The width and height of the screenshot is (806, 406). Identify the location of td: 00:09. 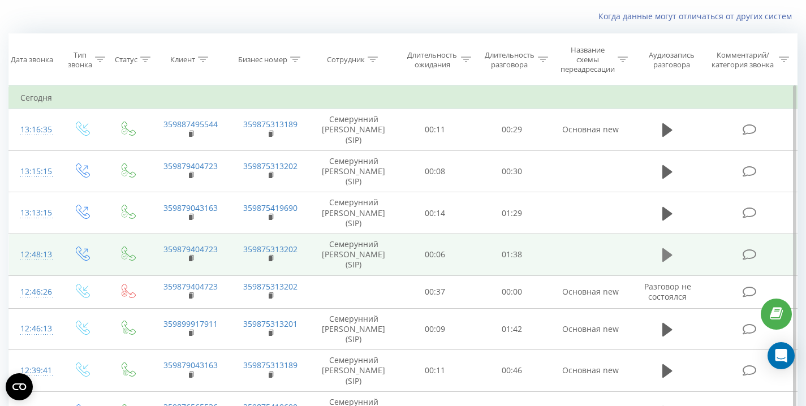
(435, 329).